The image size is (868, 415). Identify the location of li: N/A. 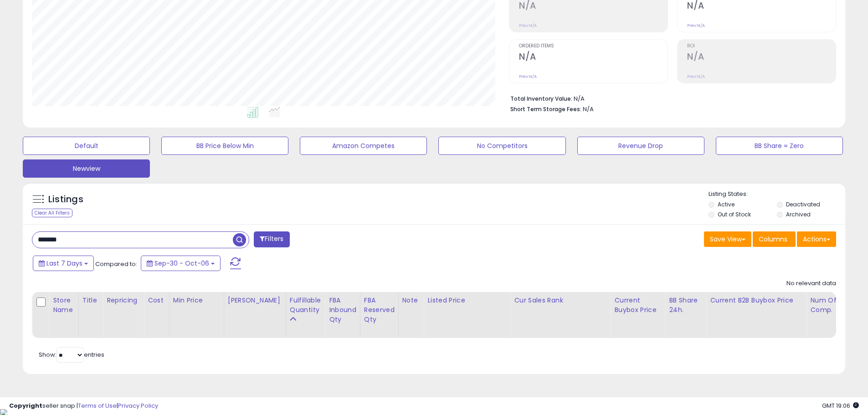
(670, 98).